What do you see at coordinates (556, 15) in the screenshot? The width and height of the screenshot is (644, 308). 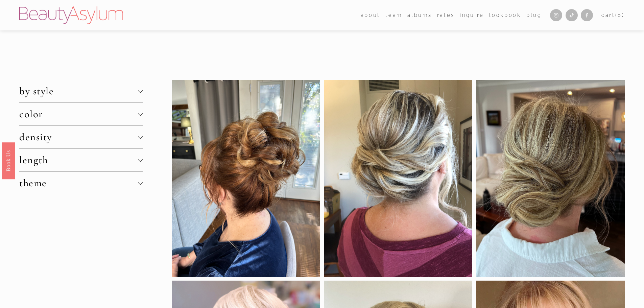 I see `a: Instagram` at bounding box center [556, 15].